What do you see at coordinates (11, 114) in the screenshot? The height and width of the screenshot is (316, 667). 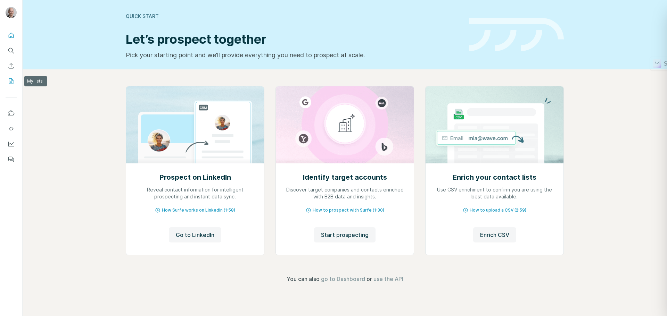 I see `button: Use Surfe on LinkedIn` at bounding box center [11, 114].